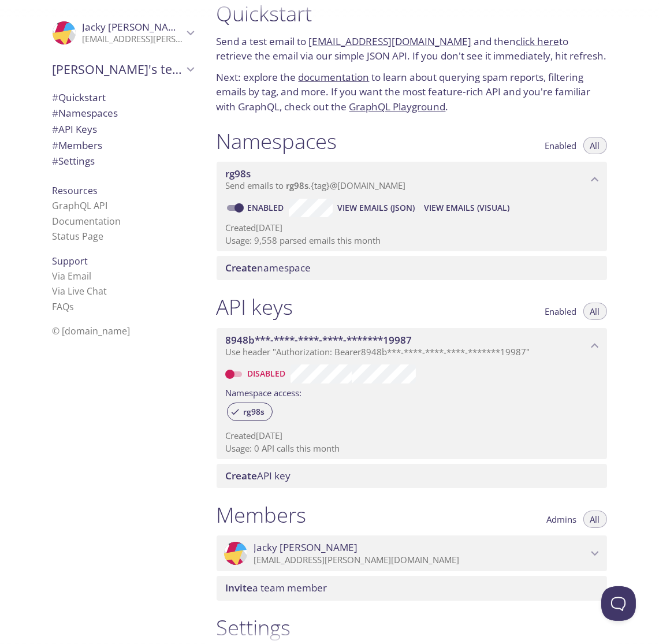  I want to click on h1: Namespaces, so click(277, 141).